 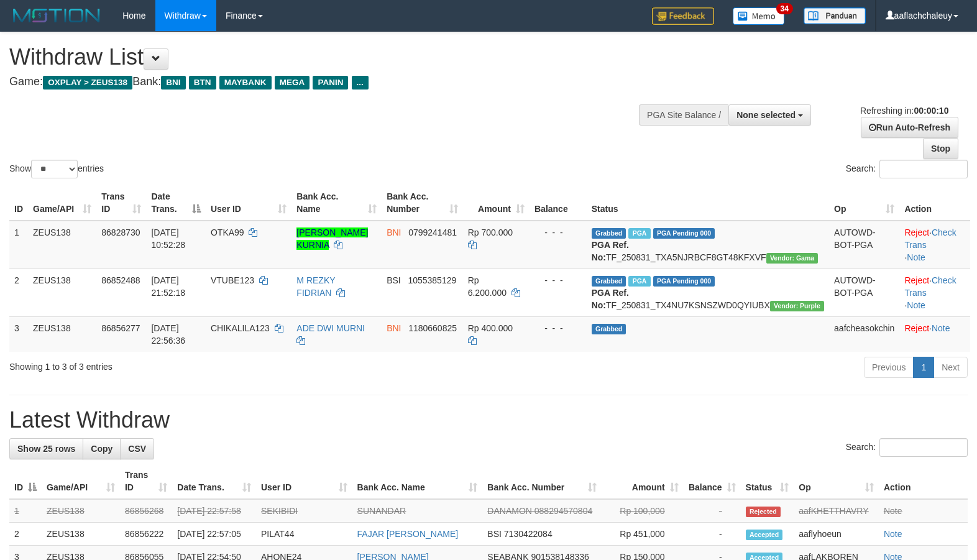 I want to click on td: PILAT44, so click(x=304, y=533).